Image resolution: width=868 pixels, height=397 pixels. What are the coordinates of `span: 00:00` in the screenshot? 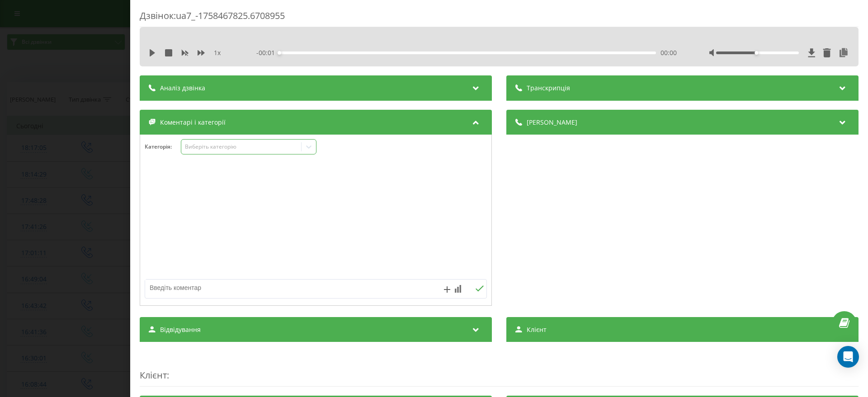 It's located at (669, 53).